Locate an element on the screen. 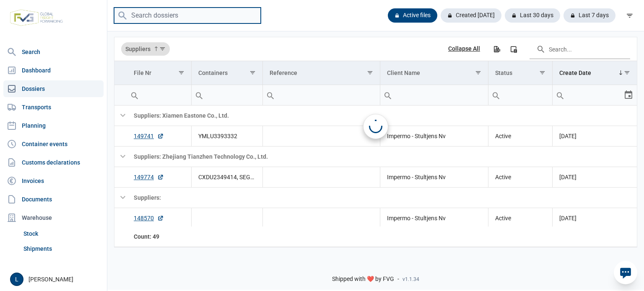 The image size is (644, 291). div: Create Date is located at coordinates (575, 73).